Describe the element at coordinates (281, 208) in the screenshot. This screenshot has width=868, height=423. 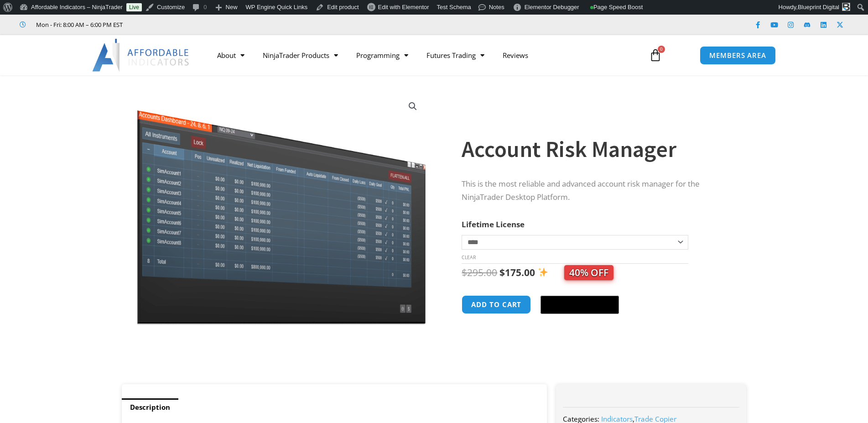
I see `img: Screenshot 2024-08-26 15462845454` at that location.